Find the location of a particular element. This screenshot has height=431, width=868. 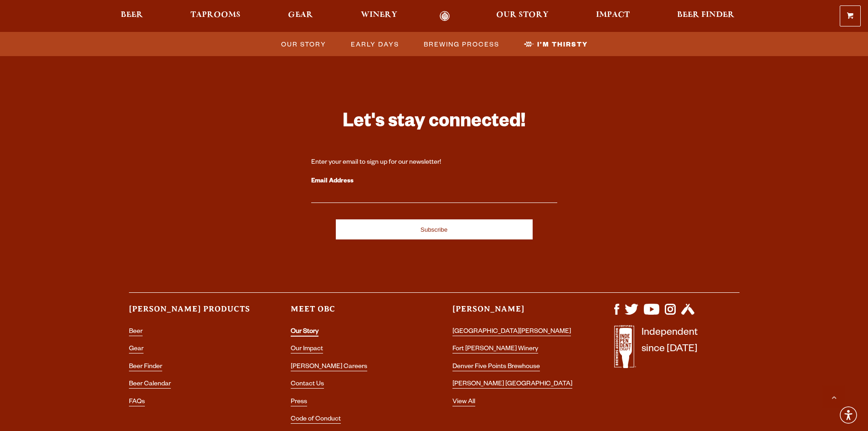

a: View All is located at coordinates (464, 402).